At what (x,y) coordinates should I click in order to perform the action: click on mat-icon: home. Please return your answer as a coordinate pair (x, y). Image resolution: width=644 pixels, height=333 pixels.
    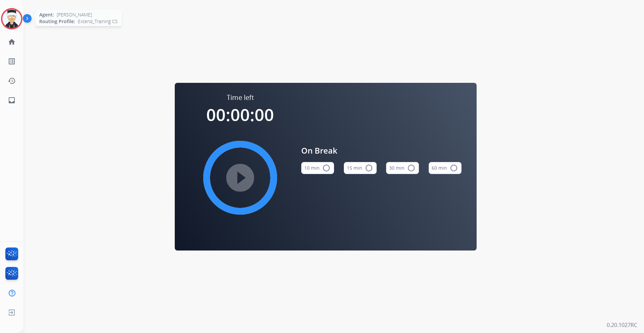
    Looking at the image, I should click on (12, 42).